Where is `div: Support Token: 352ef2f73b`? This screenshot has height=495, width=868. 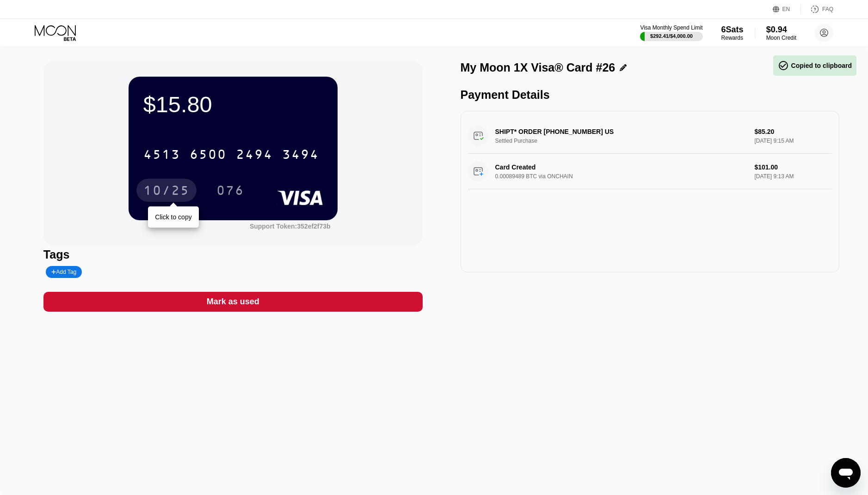 div: Support Token: 352ef2f73b is located at coordinates (290, 227).